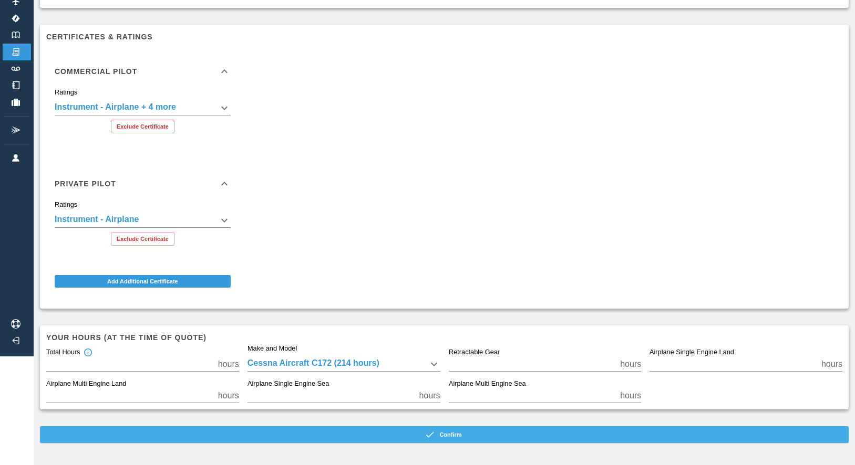 Image resolution: width=855 pixels, height=465 pixels. What do you see at coordinates (272, 349) in the screenshot?
I see `label: Make and Model` at bounding box center [272, 349].